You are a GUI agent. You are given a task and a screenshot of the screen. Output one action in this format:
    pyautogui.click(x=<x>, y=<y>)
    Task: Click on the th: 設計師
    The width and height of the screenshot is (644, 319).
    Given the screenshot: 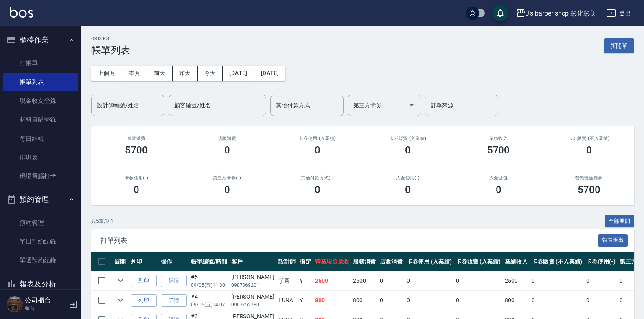 What is the action you would take?
    pyautogui.click(x=287, y=261)
    